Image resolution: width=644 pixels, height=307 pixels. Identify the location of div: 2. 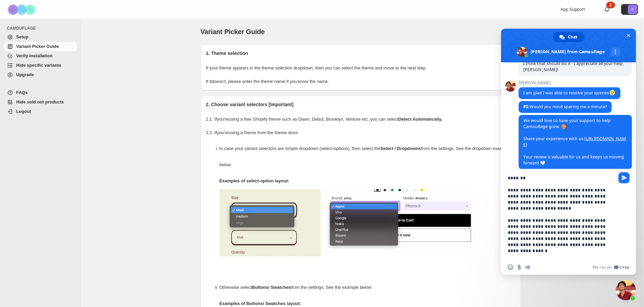
(611, 5).